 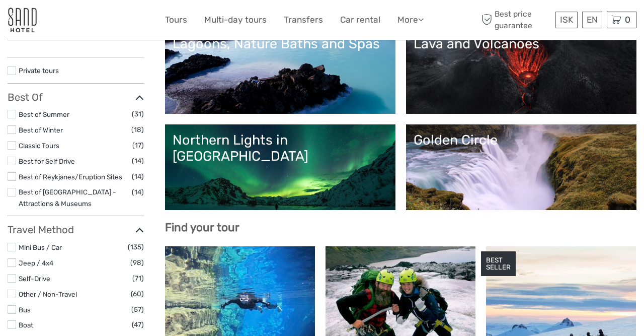 I want to click on a: Golden Circle, so click(x=521, y=167).